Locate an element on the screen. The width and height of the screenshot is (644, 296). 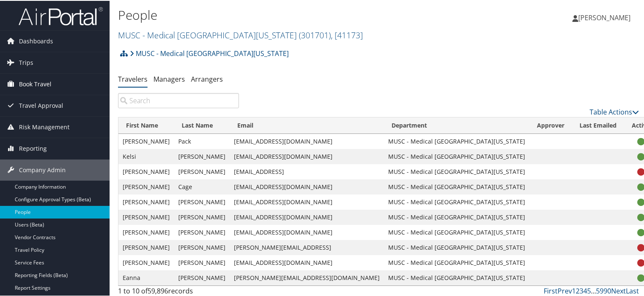
th: First Name: activate to sort column ascending is located at coordinates (146, 125).